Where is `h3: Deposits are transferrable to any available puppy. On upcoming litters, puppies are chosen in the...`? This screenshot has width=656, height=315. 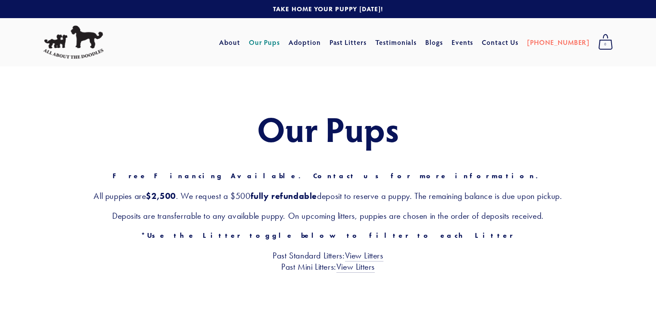
h3: Deposits are transferrable to any available puppy. On upcoming litters, puppies are chosen in the... is located at coordinates (328, 215).